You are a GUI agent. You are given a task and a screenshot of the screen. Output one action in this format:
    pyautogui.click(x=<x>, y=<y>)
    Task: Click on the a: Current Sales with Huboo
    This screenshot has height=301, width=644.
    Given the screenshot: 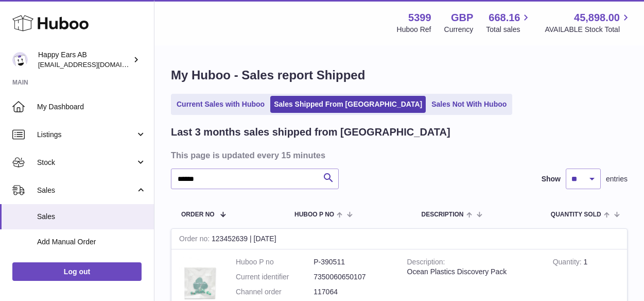 What is the action you would take?
    pyautogui.click(x=220, y=104)
    